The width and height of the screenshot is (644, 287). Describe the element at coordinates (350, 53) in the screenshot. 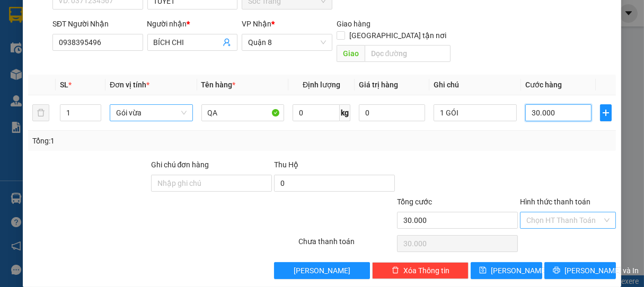

I see `span: Giao` at that location.